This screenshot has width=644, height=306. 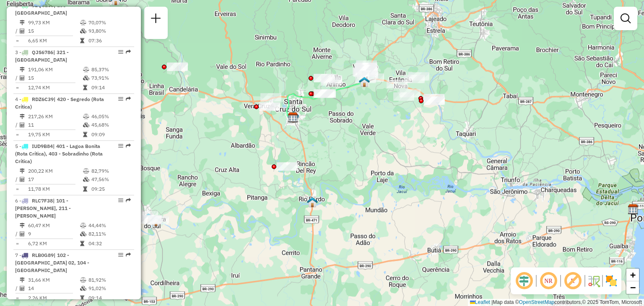 I want to click on div: Atividade não roteirizada - POSTO DAL RI, so click(x=151, y=219).